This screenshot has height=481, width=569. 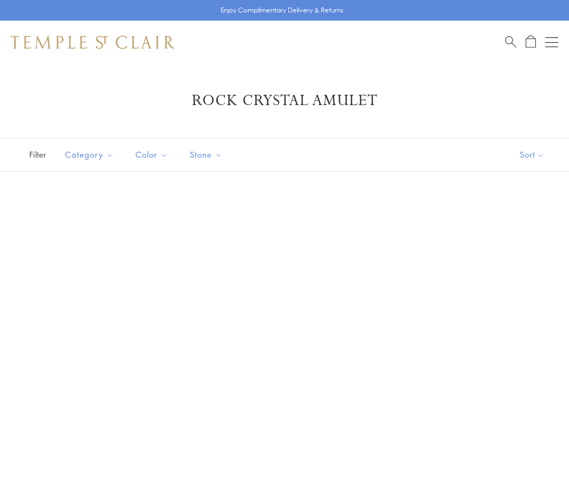 What do you see at coordinates (91, 154) in the screenshot?
I see `span: Category` at bounding box center [91, 154].